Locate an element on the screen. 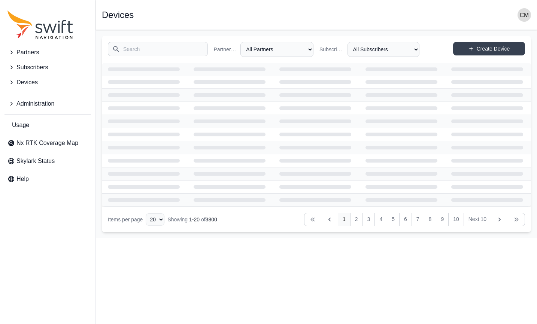 The image size is (537, 324). span: 1 - 20 is located at coordinates (194, 220).